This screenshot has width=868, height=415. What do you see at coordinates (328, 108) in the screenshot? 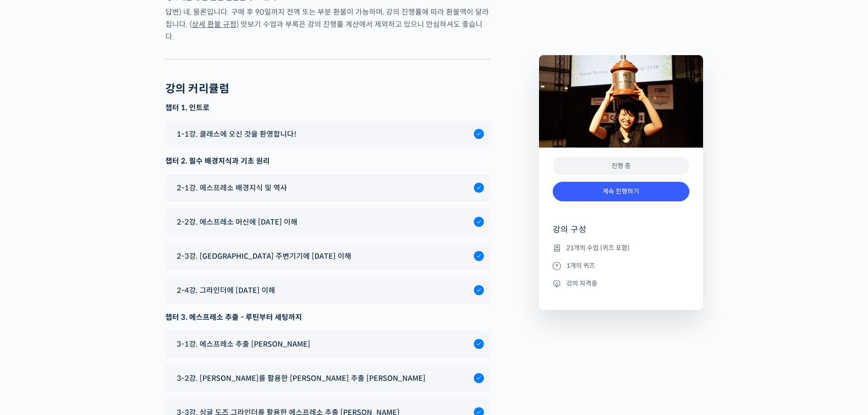
I see `h3: 챕터 1. 인트로` at bounding box center [328, 108].